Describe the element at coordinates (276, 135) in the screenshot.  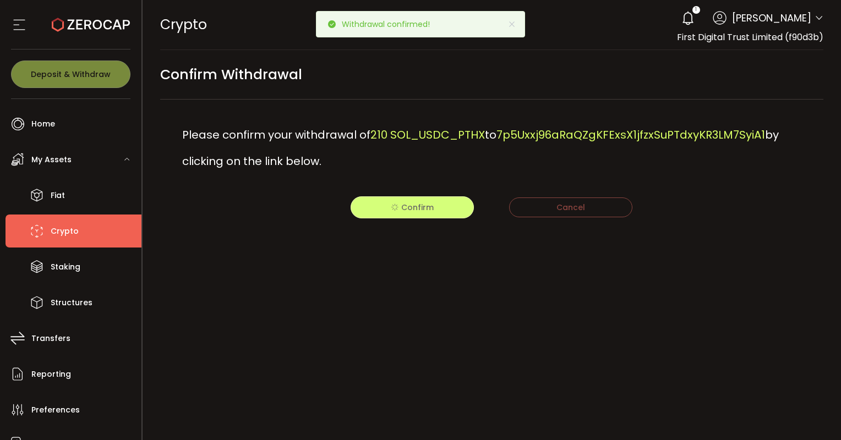
I see `span: Please confirm your withdrawal of` at that location.